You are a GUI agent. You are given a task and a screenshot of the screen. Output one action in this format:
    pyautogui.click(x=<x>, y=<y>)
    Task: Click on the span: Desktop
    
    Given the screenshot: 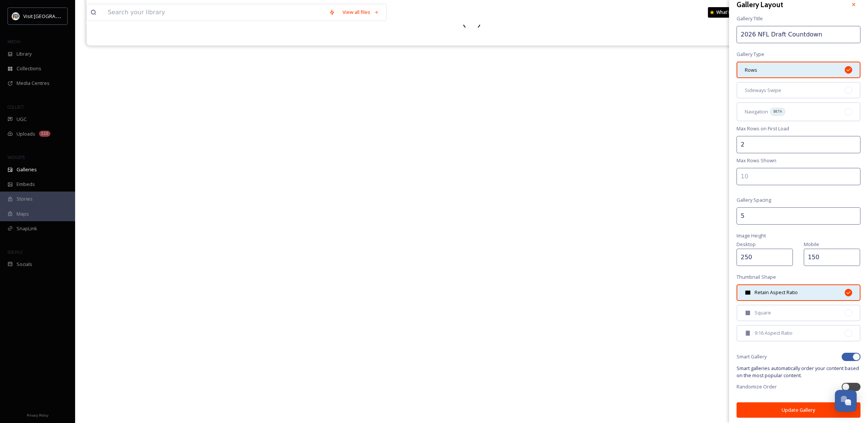 What is the action you would take?
    pyautogui.click(x=746, y=244)
    